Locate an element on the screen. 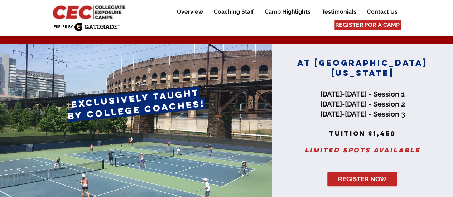  a: Overview is located at coordinates (190, 12).